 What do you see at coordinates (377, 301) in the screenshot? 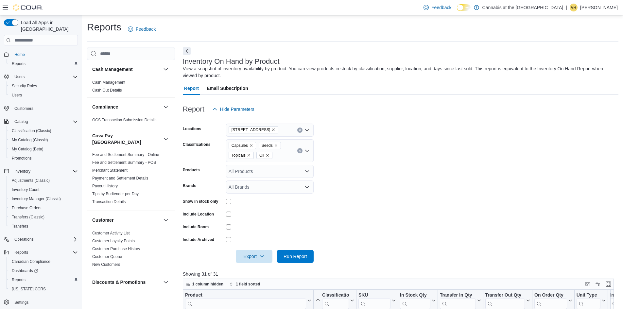
I see `button: SKU` at bounding box center [377, 301].